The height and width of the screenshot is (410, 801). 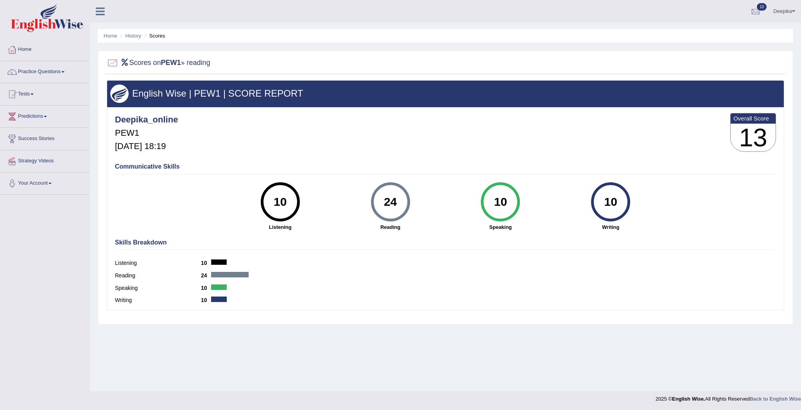 I want to click on b: 24, so click(x=206, y=275).